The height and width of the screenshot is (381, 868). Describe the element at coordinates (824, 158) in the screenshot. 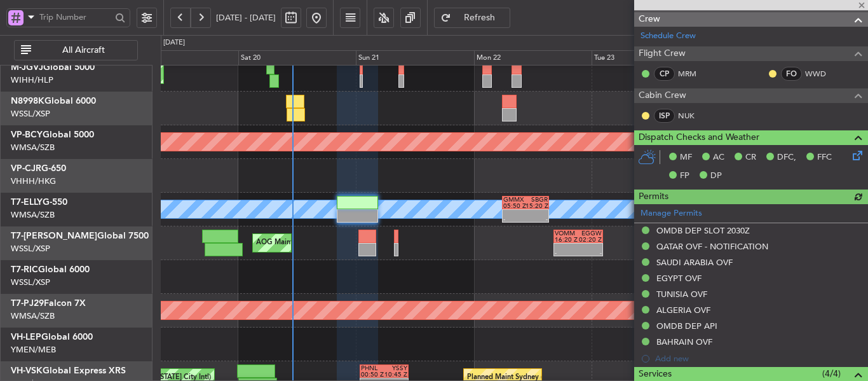

I see `span: FFC` at that location.